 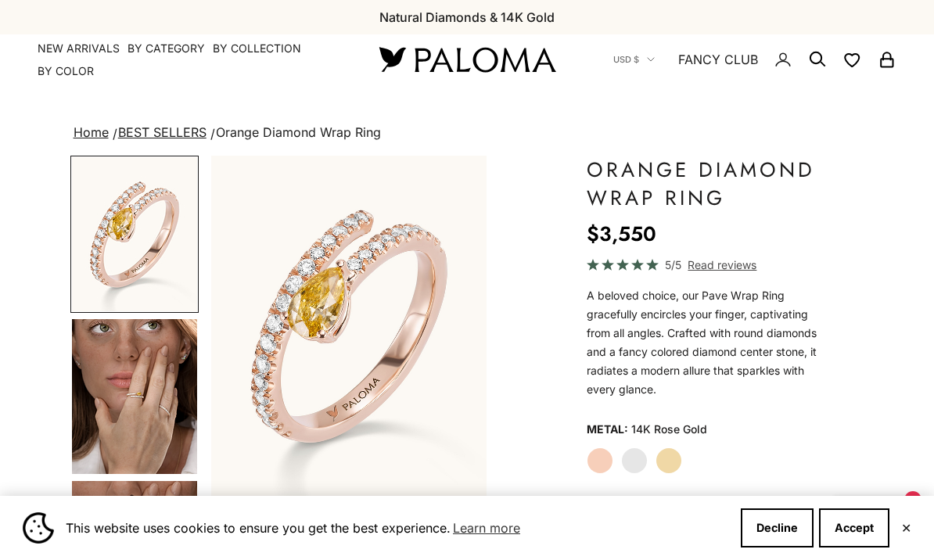 What do you see at coordinates (91, 133) in the screenshot?
I see `a: Home` at bounding box center [91, 133].